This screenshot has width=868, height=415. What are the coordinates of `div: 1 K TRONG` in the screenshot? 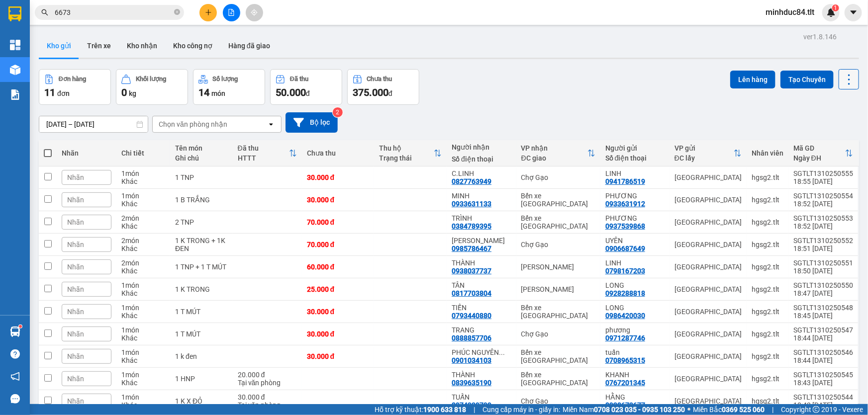 It's located at (202, 290).